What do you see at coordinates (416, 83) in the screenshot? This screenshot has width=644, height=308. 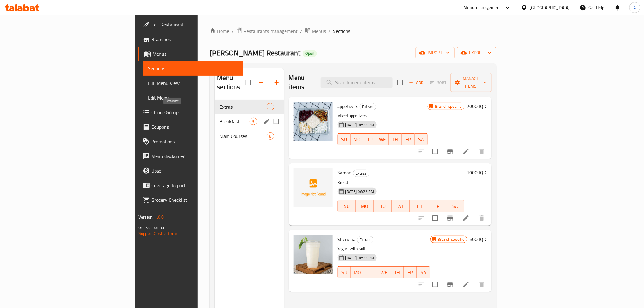 I see `span: Add item` at bounding box center [416, 83].